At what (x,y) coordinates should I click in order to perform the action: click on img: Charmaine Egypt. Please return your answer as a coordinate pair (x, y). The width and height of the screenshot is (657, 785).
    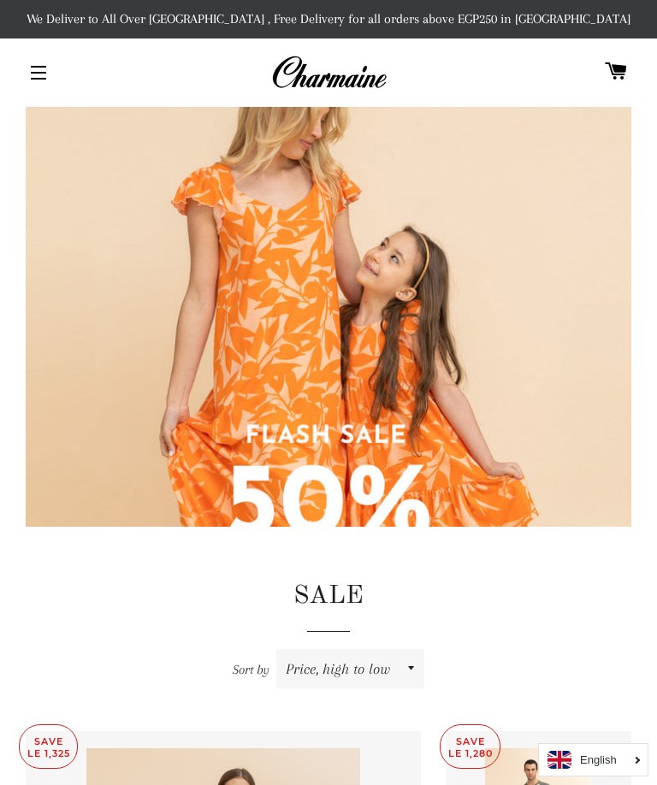
    Looking at the image, I should click on (328, 73).